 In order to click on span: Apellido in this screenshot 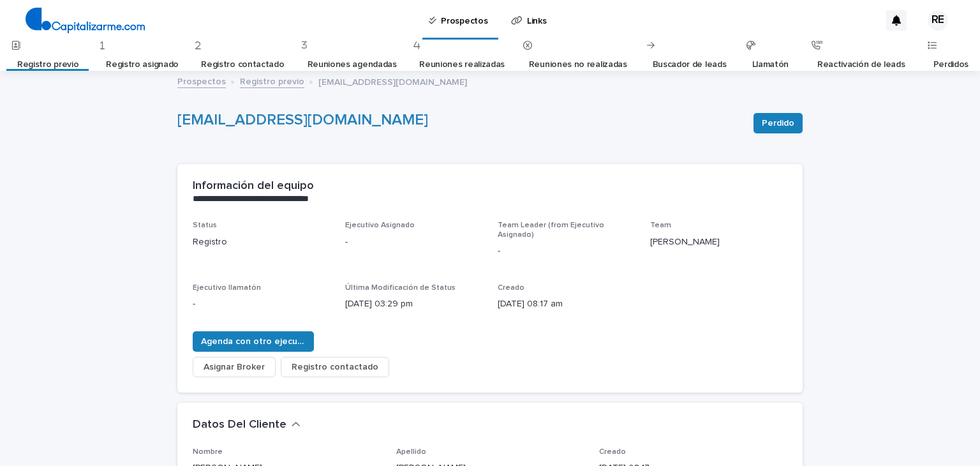, I will do `click(411, 452)`.